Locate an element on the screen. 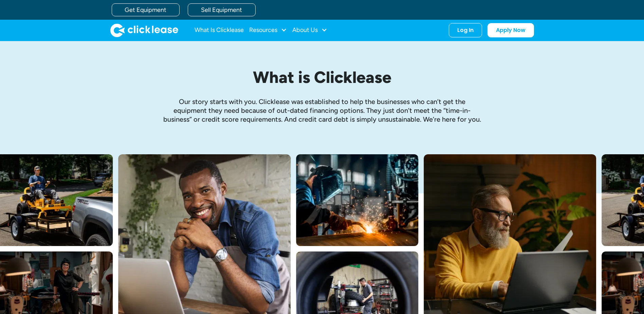  h1: What is Clicklease is located at coordinates (322, 77).